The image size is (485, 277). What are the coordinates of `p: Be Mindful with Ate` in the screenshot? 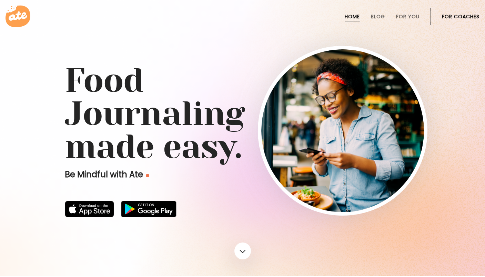 It's located at (161, 174).